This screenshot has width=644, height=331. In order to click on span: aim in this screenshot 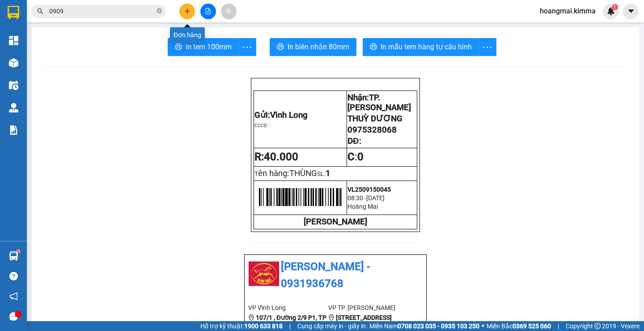, I will do `click(229, 11)`.